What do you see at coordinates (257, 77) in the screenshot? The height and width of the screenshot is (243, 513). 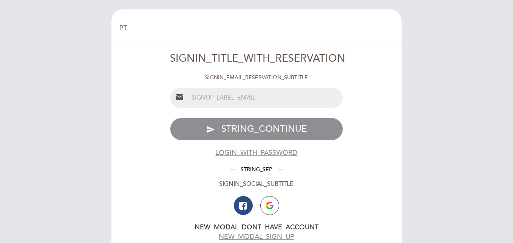 I see `div: SIGNIN_EMAIL_RESERVATION_SUBTITLE` at bounding box center [257, 77].